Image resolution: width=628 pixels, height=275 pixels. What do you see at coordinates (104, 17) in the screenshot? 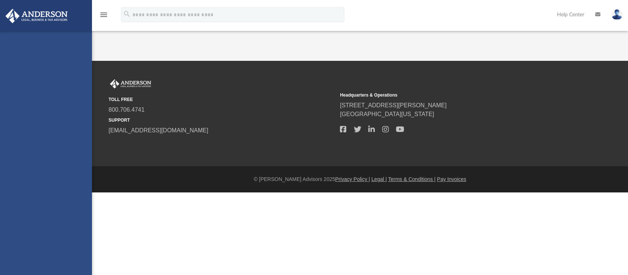
I see `a: menu` at bounding box center [104, 17].